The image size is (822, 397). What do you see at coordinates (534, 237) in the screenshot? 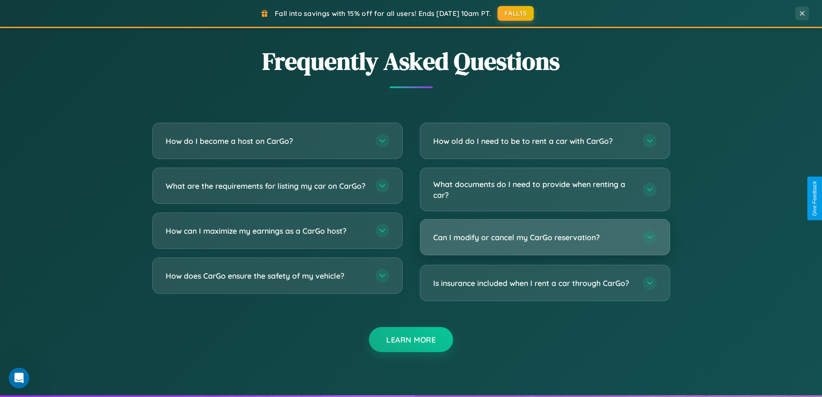
I see `h3: Can I modify or cancel my CarGo reservation?` at bounding box center [534, 237].